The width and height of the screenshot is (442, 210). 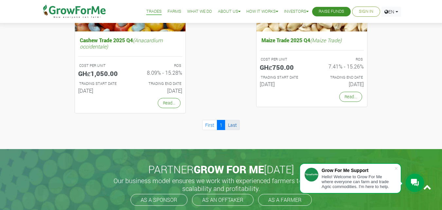 I want to click on a: AS A SPONSOR, so click(x=159, y=200).